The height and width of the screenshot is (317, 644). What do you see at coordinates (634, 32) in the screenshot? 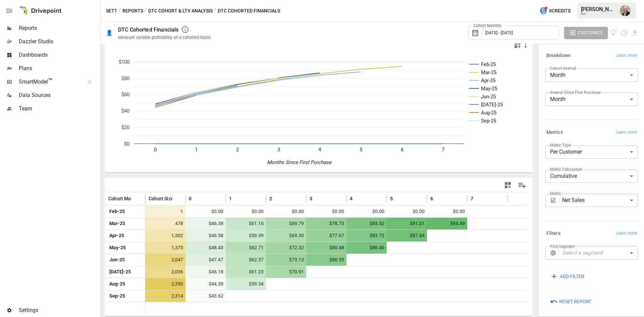
I see `button: Download report` at bounding box center [634, 32].